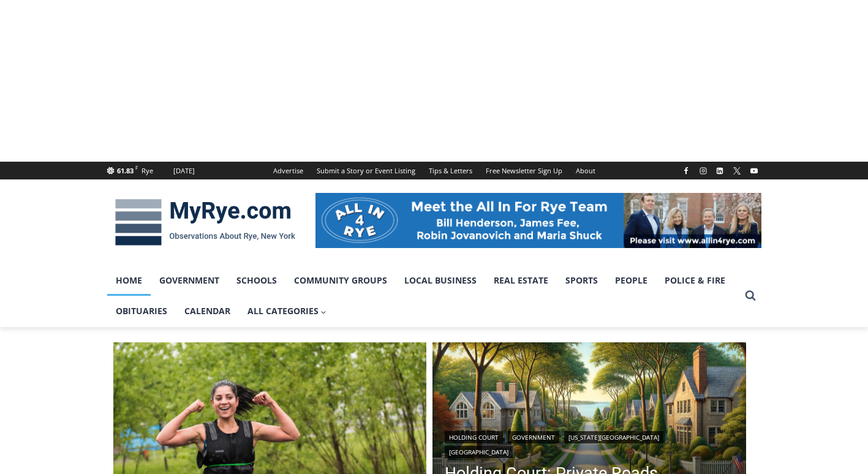  What do you see at coordinates (208, 311) in the screenshot?
I see `a: Calendar` at bounding box center [208, 311].